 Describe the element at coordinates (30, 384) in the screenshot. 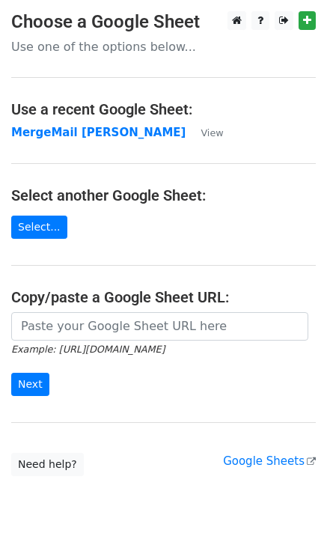

I see `input: Next` at that location.